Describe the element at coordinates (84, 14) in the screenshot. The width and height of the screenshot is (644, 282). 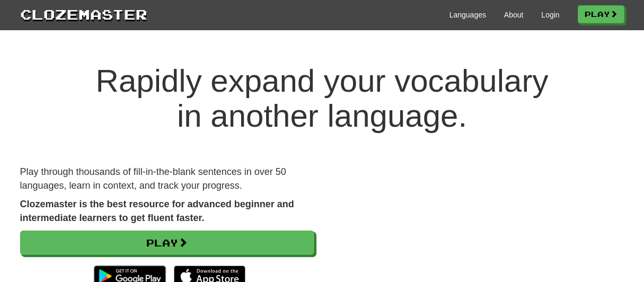
I see `a: Clozemaster` at that location.